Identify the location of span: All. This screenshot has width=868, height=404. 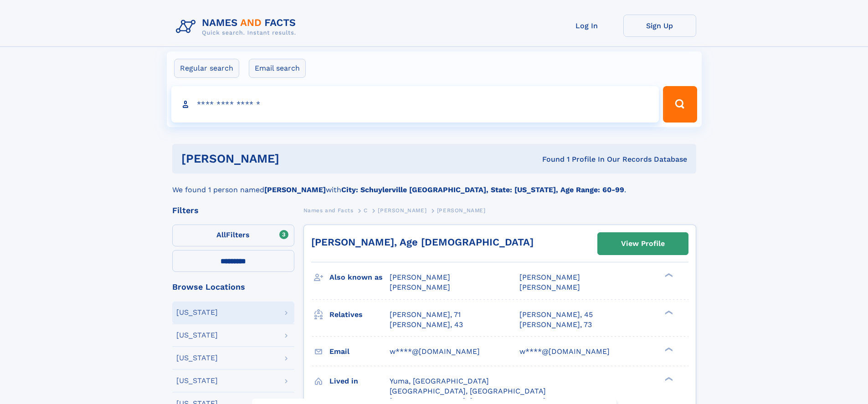
(221, 235).